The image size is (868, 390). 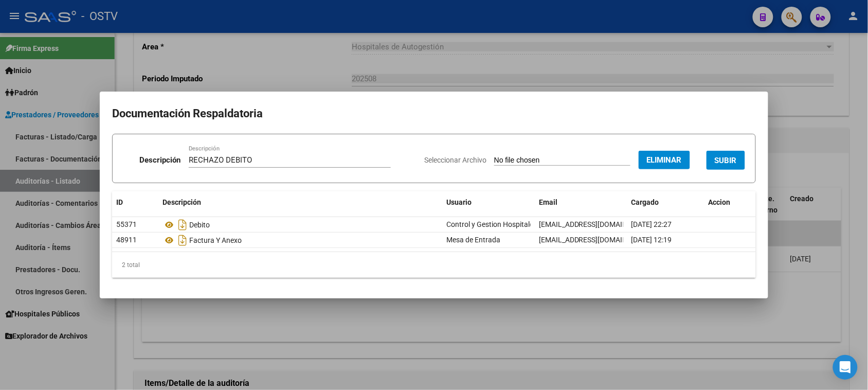 I want to click on span: Eliminar, so click(x=664, y=160).